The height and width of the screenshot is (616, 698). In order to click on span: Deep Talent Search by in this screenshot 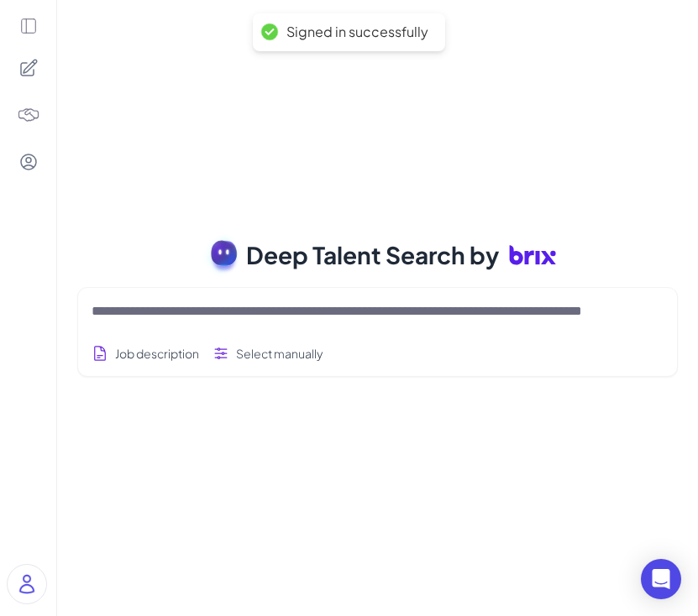, I will do `click(372, 255)`.